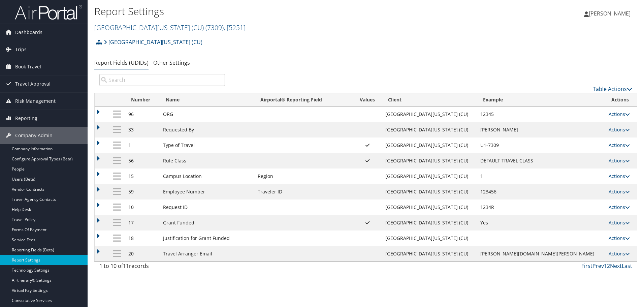 The height and width of the screenshot is (307, 644). What do you see at coordinates (626, 265) in the screenshot?
I see `a: Last` at bounding box center [626, 265].